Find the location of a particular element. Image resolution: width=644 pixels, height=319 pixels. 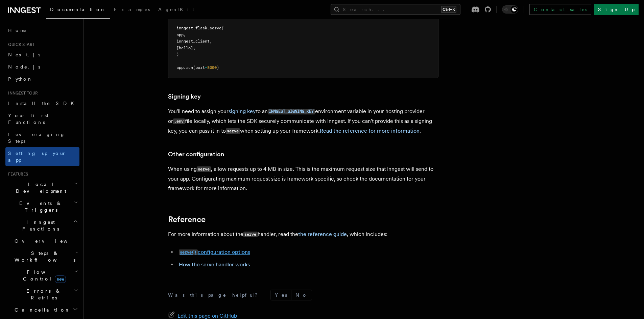

p: When using , allow requests up to 4 MB in size. This is the maximum request size that Inngest wil... is located at coordinates (303, 178).